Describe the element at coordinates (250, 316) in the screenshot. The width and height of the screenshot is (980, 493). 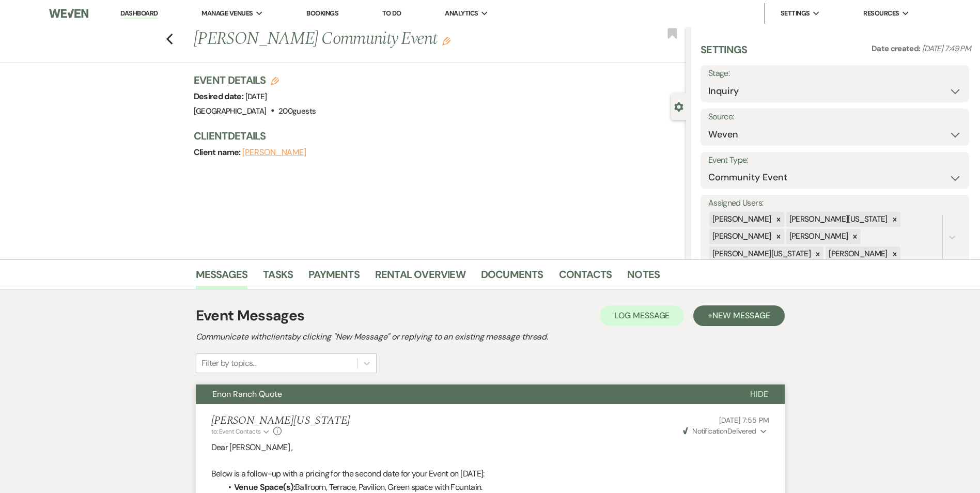
I see `h1: Event Messages` at that location.